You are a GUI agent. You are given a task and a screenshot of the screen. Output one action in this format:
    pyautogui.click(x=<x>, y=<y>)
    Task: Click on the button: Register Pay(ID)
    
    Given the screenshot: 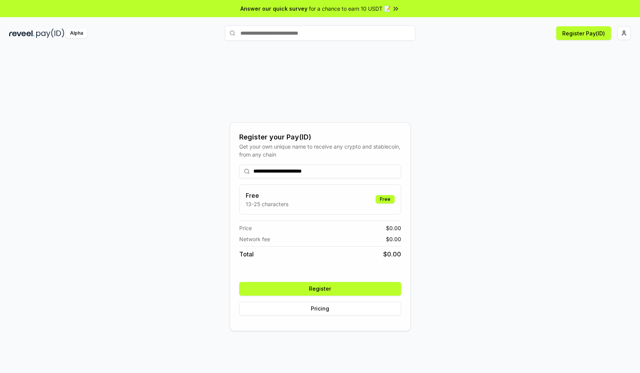 What is the action you would take?
    pyautogui.click(x=583, y=33)
    